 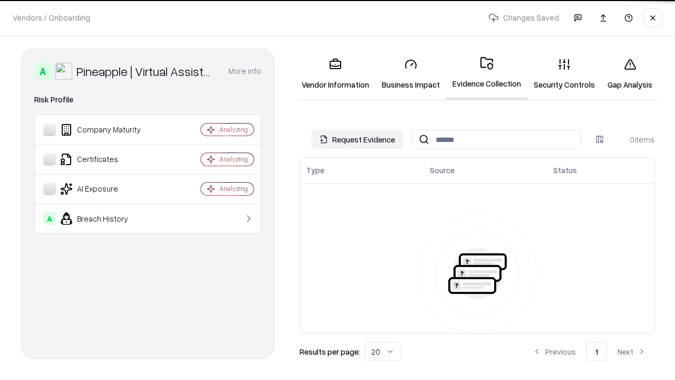 I want to click on a: Gap Analysis, so click(x=630, y=74).